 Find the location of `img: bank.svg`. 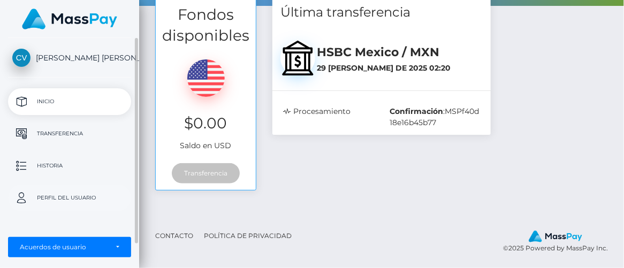

img: bank.svg is located at coordinates (297, 58).